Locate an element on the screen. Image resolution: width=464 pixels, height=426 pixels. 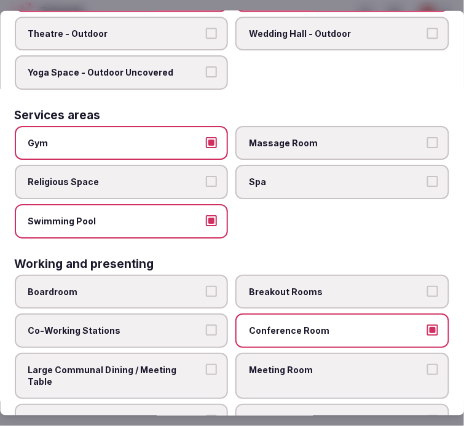
button: Gym is located at coordinates (212, 142).